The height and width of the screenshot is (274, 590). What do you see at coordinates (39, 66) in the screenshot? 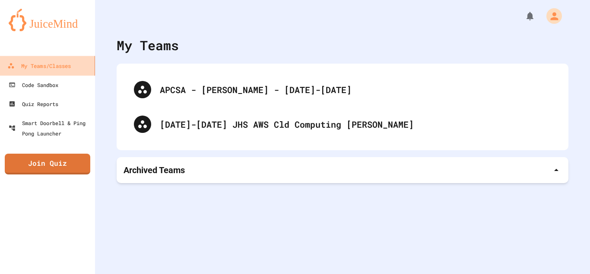
I see `div: My Teams/Classes` at bounding box center [39, 66].